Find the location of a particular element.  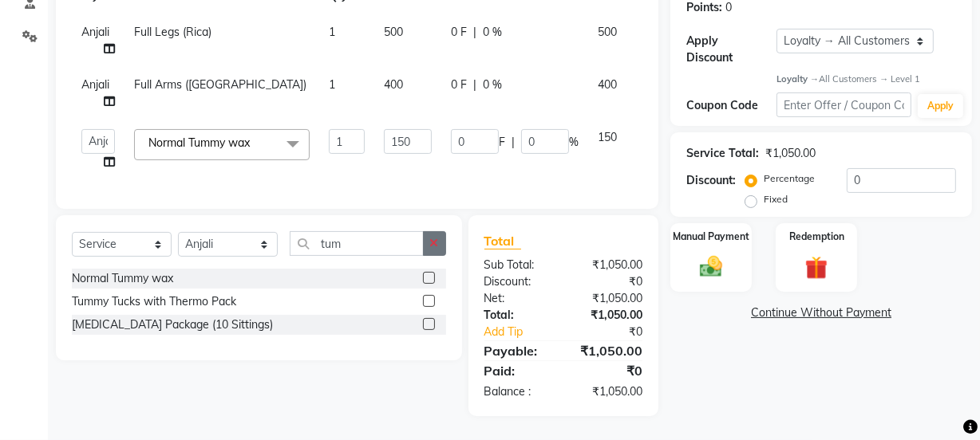

input: Enter Offer / Coupon Code is located at coordinates (844, 105).